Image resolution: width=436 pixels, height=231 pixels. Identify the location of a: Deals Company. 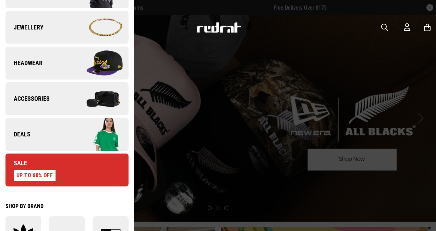
(67, 134).